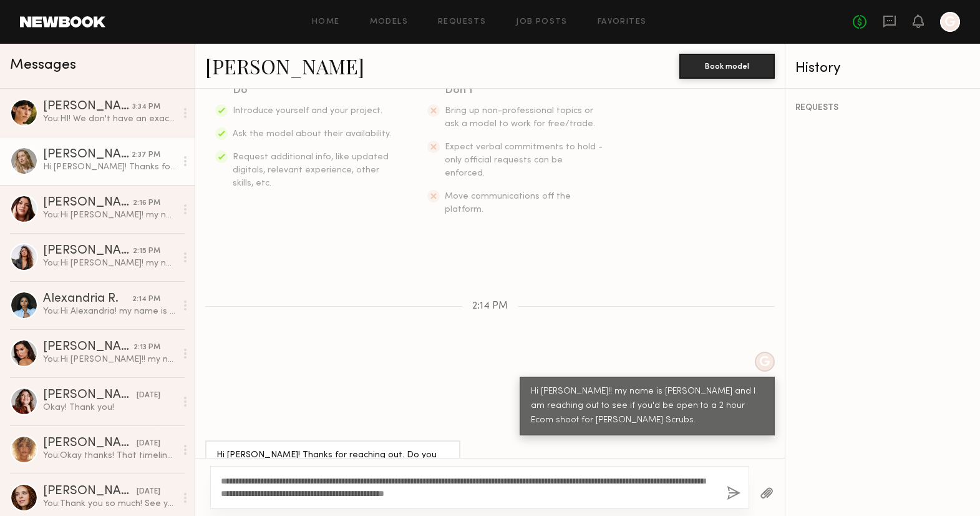 The image size is (980, 516). I want to click on span: Move communications off the platform., so click(508, 203).